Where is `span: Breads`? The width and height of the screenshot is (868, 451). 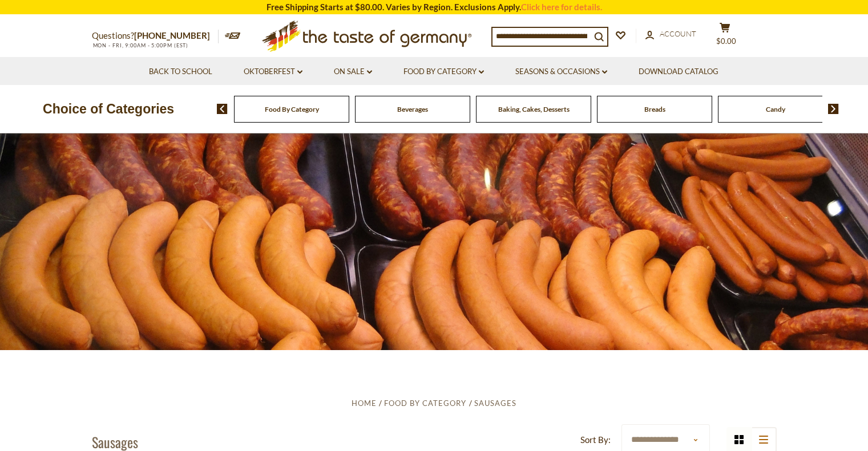
span: Breads is located at coordinates (655, 109).